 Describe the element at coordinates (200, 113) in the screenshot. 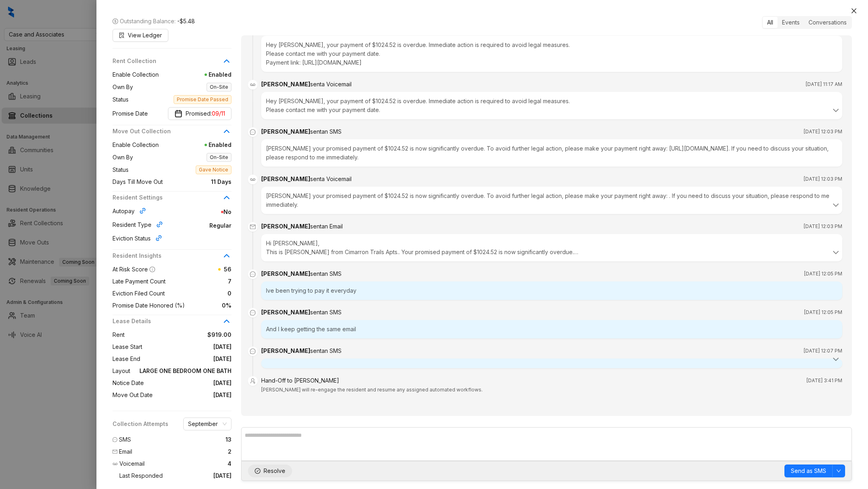

I see `button: Promise DatePromised: 09/11` at that location.